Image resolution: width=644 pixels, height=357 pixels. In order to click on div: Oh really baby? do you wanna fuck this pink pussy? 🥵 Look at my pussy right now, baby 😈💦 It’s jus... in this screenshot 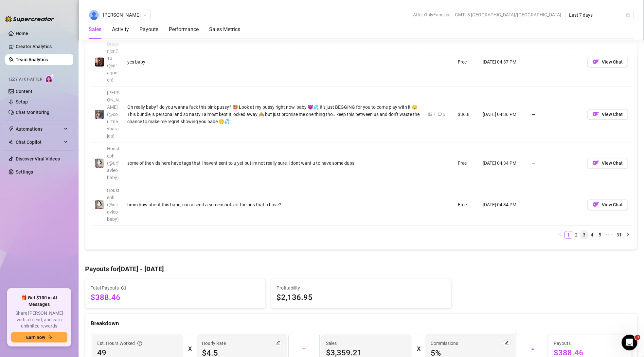, I will do `click(274, 114)`.